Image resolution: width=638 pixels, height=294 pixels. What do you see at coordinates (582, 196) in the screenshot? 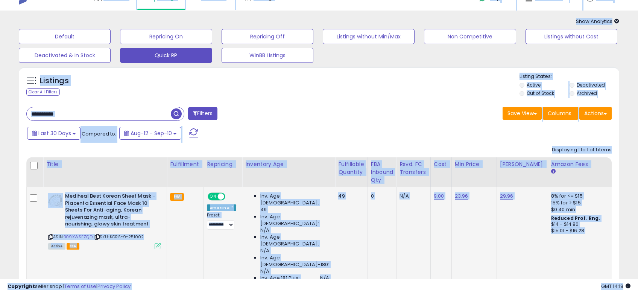
I see `div: 8% for <= $15` at bounding box center [582, 196].